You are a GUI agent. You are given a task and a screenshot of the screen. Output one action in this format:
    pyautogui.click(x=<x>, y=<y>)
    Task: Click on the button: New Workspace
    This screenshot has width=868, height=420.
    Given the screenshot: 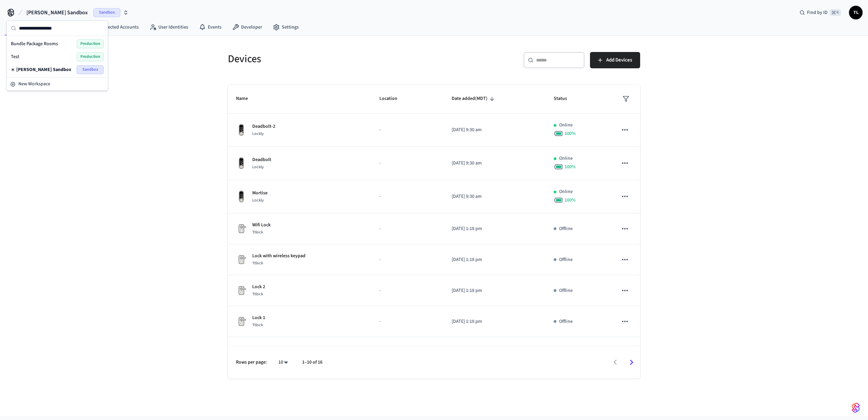 What is the action you would take?
    pyautogui.click(x=58, y=84)
    